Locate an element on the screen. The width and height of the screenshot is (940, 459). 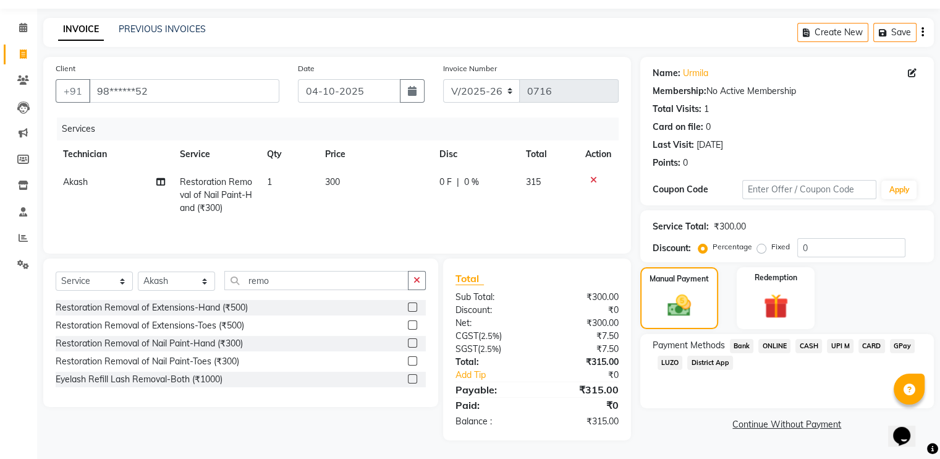
th: Action is located at coordinates (598, 154).